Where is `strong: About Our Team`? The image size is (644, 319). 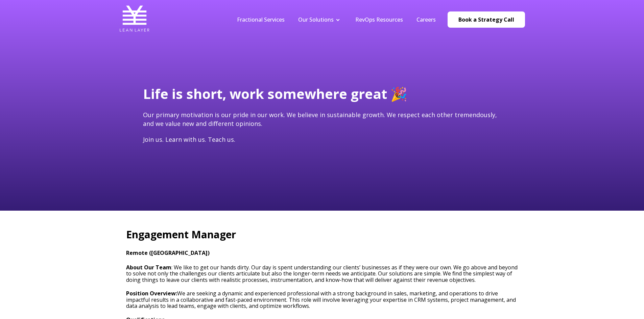
strong: About Our Team is located at coordinates (149, 268).